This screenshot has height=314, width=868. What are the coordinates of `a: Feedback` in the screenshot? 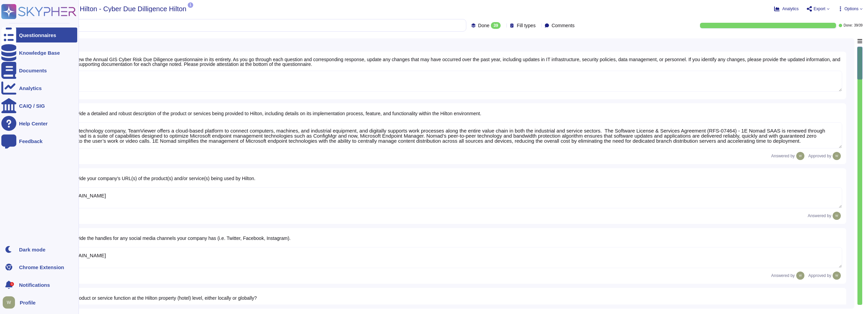 It's located at (39, 141).